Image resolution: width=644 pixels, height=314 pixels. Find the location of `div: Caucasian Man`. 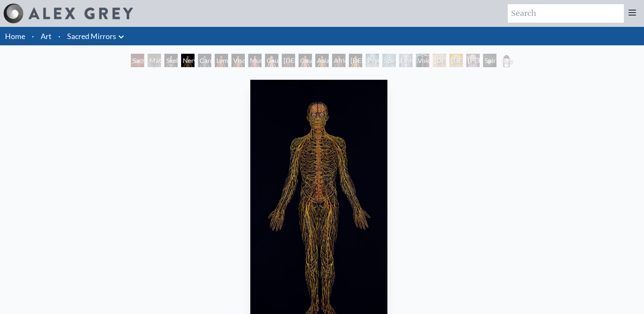

div: Caucasian Man is located at coordinates (305, 60).